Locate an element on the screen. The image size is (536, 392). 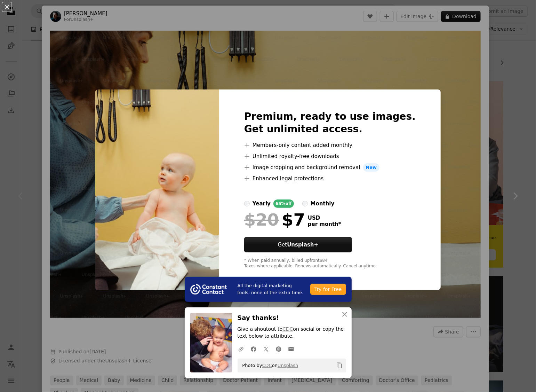
a: Unsplash is located at coordinates (288, 365).